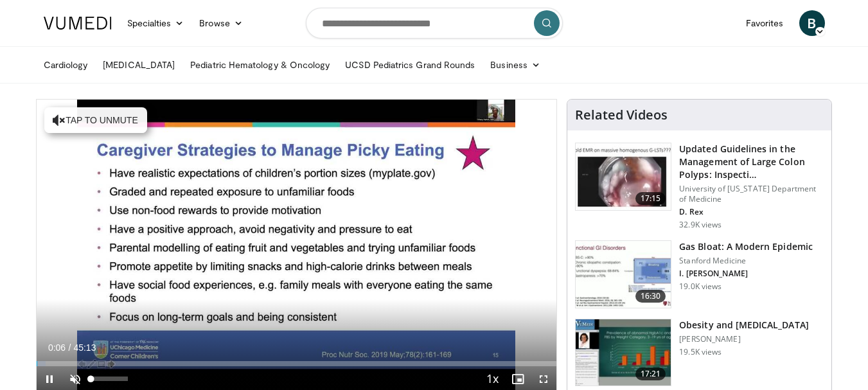 The width and height of the screenshot is (868, 390). Describe the element at coordinates (699, 187) in the screenshot. I see `a: 17:15 Updated Guidelines in the Management of Large Colon Polyps: Inspecti… University of [US_STA...` at that location.